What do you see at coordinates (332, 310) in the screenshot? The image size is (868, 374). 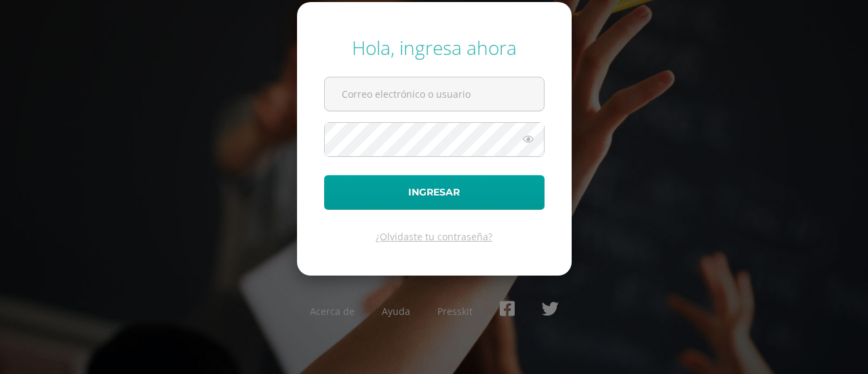 I see `a: Acerca de` at bounding box center [332, 310].